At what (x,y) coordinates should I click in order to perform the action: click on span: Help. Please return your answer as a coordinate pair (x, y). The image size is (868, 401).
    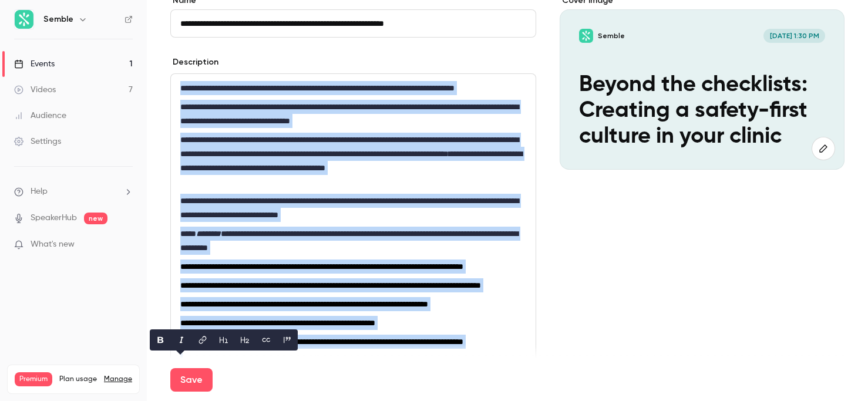
    Looking at the image, I should click on (39, 191).